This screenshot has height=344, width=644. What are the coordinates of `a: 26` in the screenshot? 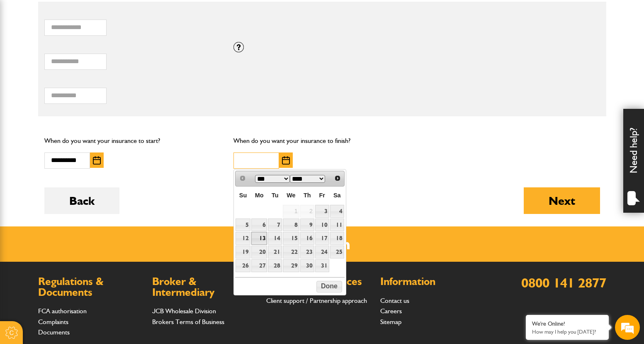 It's located at (243, 265).